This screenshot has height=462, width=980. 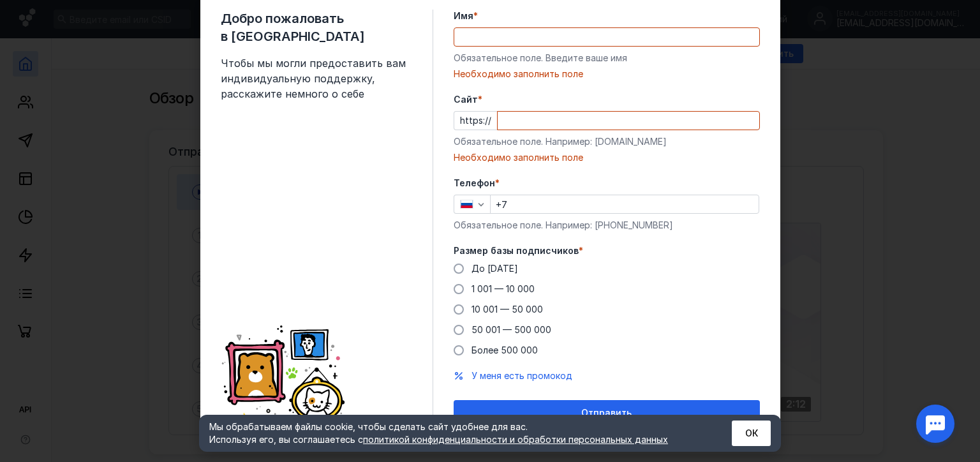 What do you see at coordinates (511, 329) in the screenshot?
I see `span: 50 001 — 500 000` at bounding box center [511, 329].